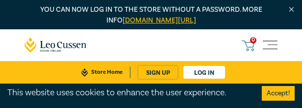 This screenshot has width=302, height=108. I want to click on img: Close, so click(291, 9).